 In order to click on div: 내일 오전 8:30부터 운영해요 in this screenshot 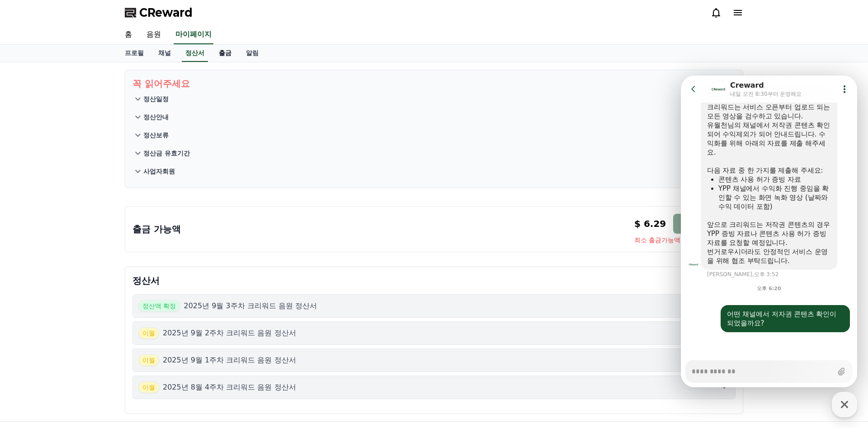, I will do `click(85, 18)`.